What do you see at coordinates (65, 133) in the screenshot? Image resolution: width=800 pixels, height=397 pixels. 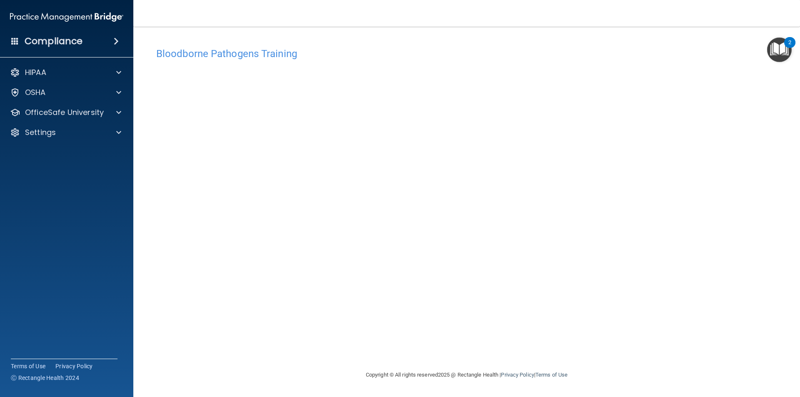 I see `a: Settings` at bounding box center [65, 133].